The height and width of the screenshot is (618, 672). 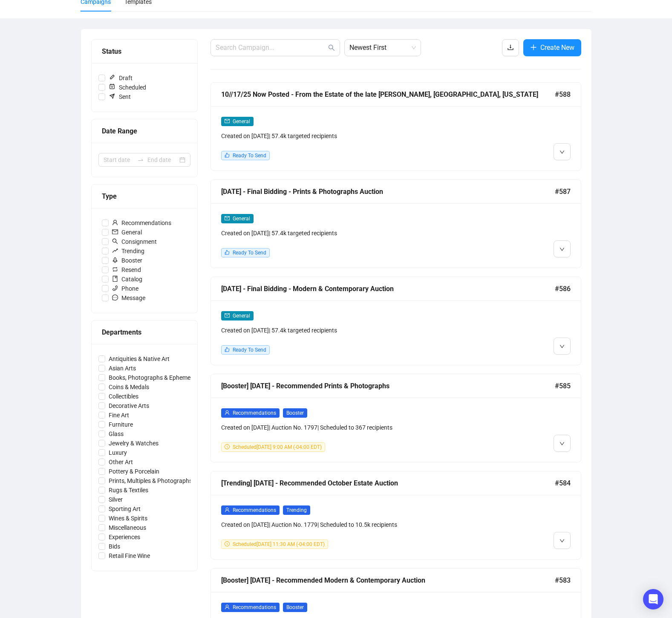 I want to click on input: Start date, so click(x=119, y=160).